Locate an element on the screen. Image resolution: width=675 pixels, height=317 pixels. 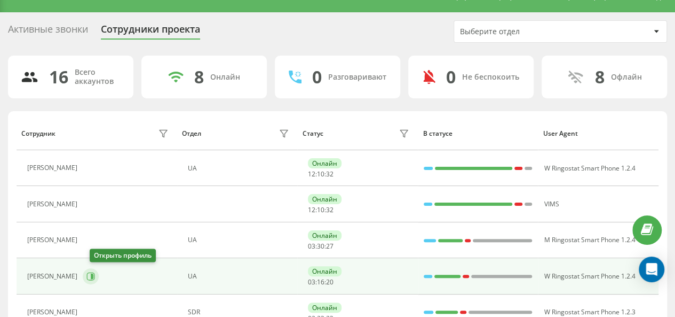
div: Открыть профиль is located at coordinates (123, 255).